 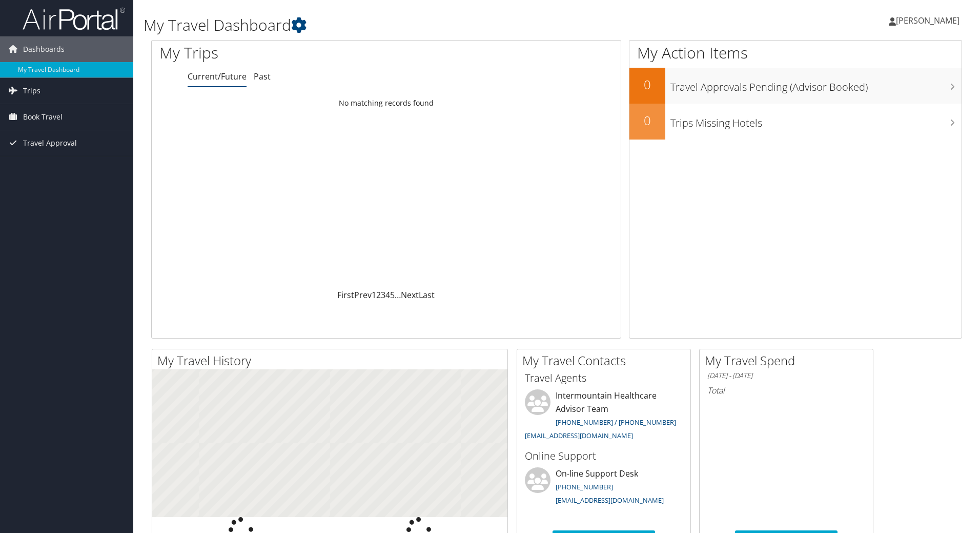 I want to click on a: Last, so click(x=426, y=295).